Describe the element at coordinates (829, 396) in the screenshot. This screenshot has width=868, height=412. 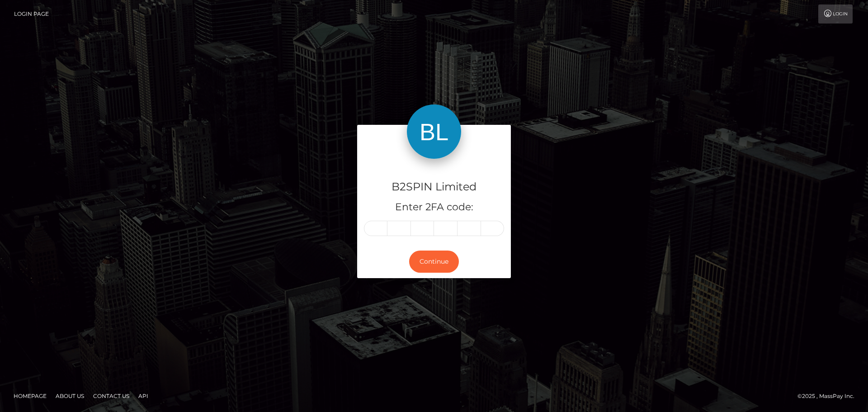
I see `div: © 2025 , MassPay Inc.` at that location.